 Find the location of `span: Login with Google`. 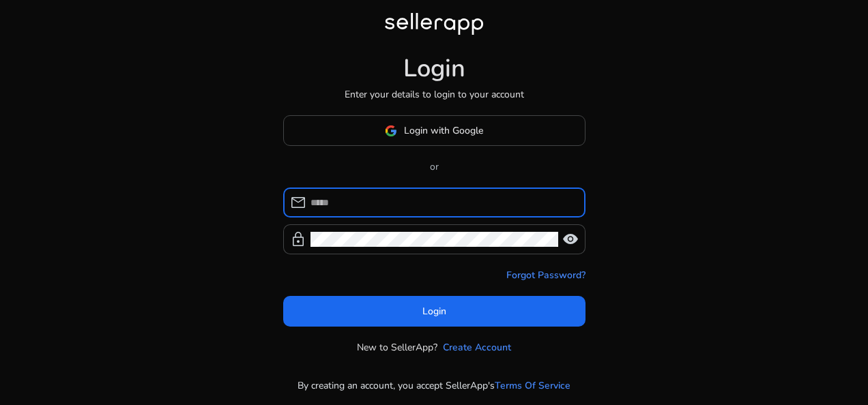

span: Login with Google is located at coordinates (444, 130).